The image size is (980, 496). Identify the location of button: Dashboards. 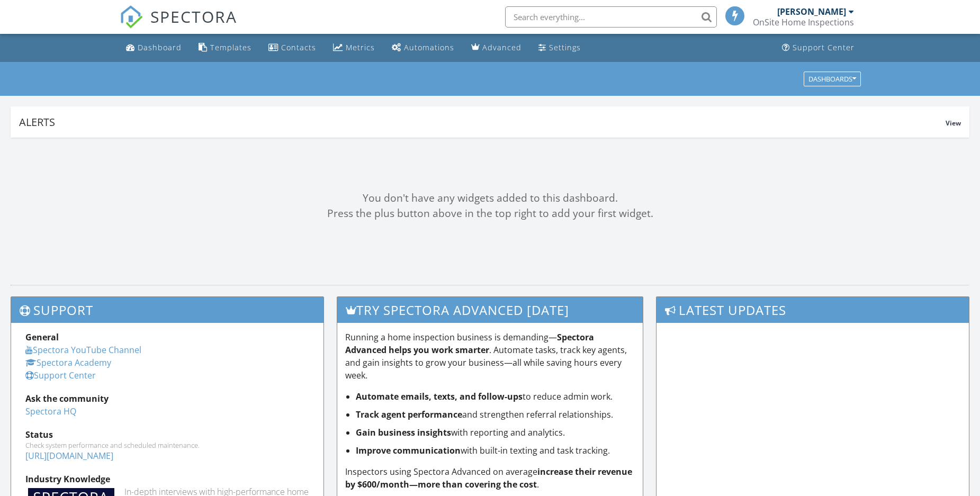
(832, 79).